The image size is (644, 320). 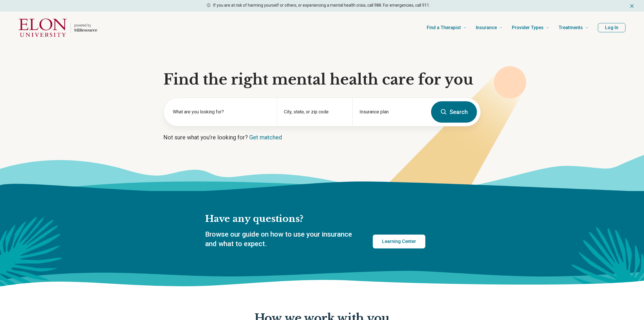 I want to click on label: What are you looking for?, so click(x=221, y=112).